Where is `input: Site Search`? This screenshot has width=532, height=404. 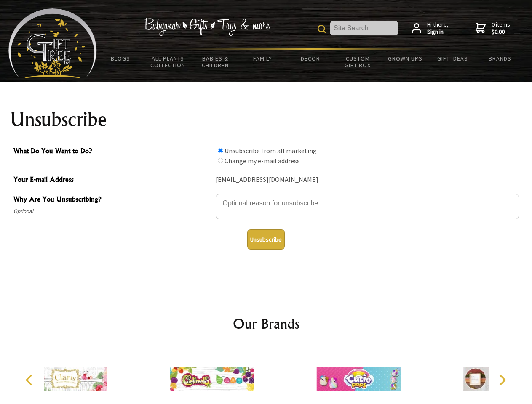
input: Site Search is located at coordinates (364, 28).